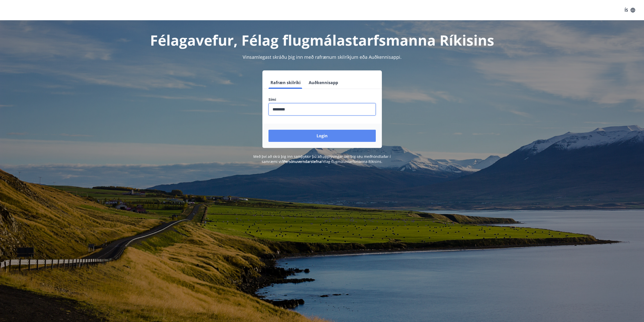 The height and width of the screenshot is (322, 644). Describe the element at coordinates (322, 57) in the screenshot. I see `span: Vinsamlegast skráðu þig inn með rafrænum skilríkjum eða Auðkennisappi.` at that location.